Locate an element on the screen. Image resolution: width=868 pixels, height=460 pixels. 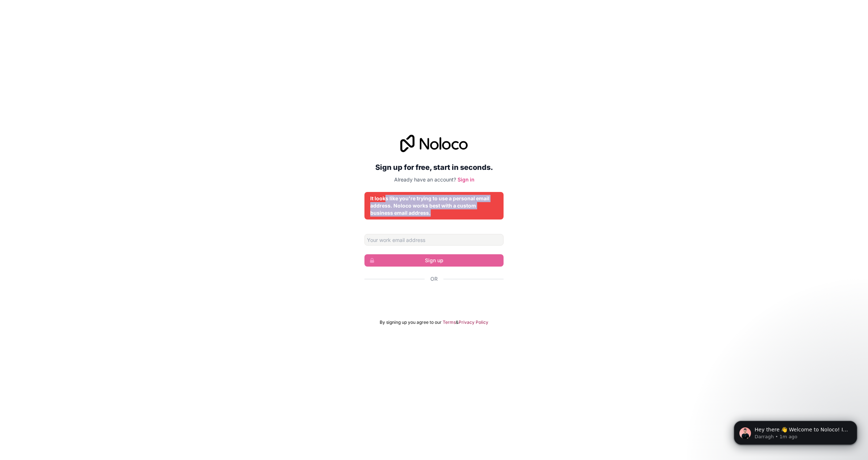
span: By signing up you agree to our is located at coordinates (411, 322).